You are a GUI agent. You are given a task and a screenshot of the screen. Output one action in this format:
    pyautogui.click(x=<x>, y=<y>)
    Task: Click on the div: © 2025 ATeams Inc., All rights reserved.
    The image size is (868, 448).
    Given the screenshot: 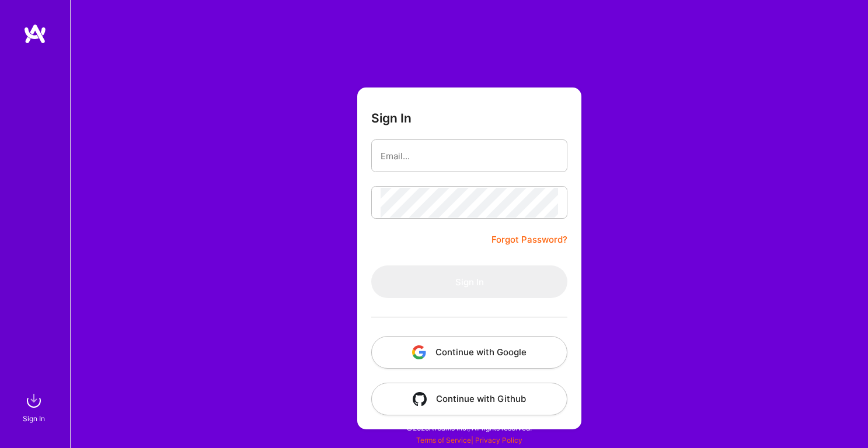 What is the action you would take?
    pyautogui.click(x=469, y=427)
    